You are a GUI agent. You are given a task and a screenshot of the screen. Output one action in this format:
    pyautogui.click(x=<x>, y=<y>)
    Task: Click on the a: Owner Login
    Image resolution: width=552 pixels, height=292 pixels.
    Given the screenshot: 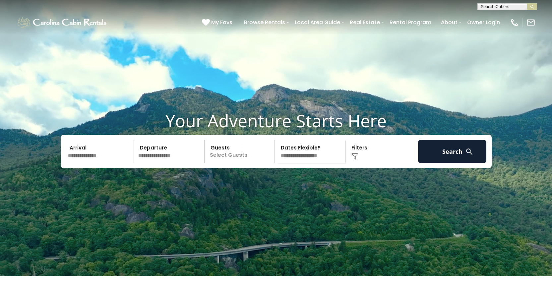 What is the action you would take?
    pyautogui.click(x=483, y=22)
    